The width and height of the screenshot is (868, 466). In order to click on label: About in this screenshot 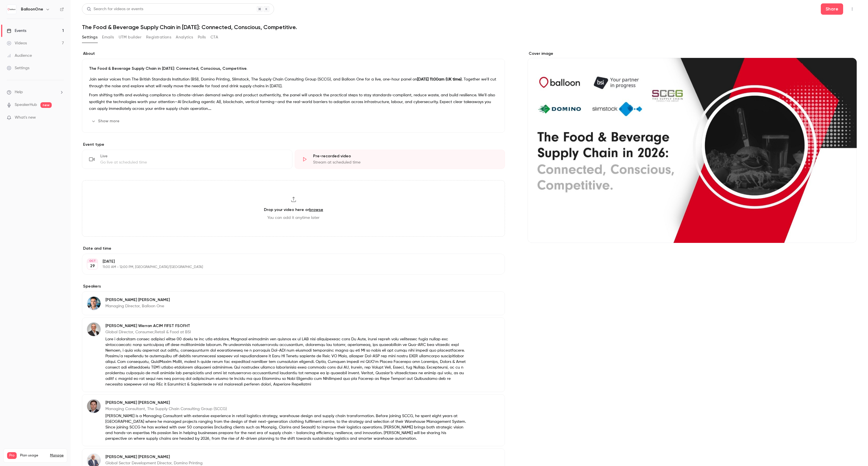, I will do `click(293, 54)`.